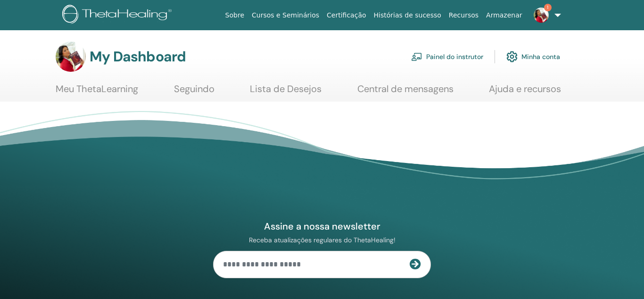 Image resolution: width=644 pixels, height=299 pixels. I want to click on a: Sobre, so click(235, 15).